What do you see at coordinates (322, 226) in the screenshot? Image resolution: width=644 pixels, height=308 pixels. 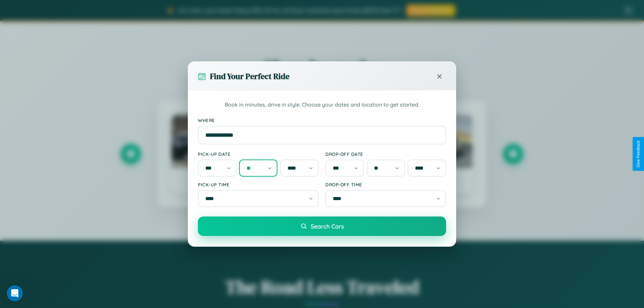 I see `button: Search Cars` at bounding box center [322, 226].